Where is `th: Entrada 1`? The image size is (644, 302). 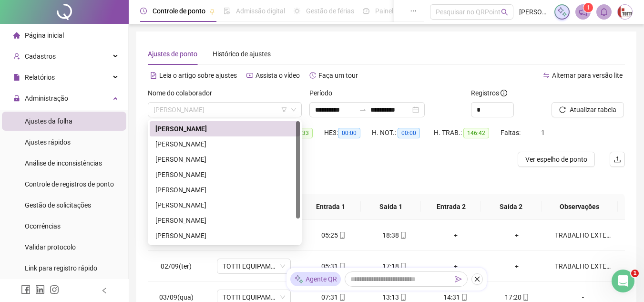
th: Entrada 1 is located at coordinates (331, 206).